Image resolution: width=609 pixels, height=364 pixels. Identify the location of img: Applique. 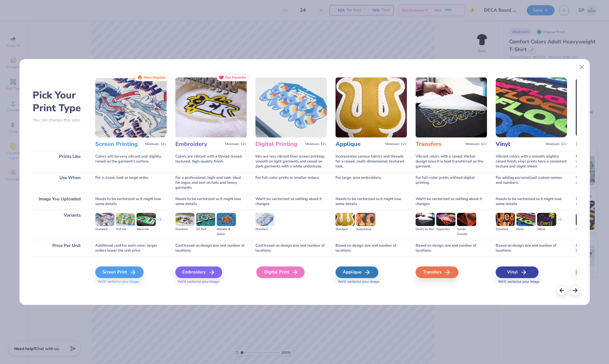
(371, 107).